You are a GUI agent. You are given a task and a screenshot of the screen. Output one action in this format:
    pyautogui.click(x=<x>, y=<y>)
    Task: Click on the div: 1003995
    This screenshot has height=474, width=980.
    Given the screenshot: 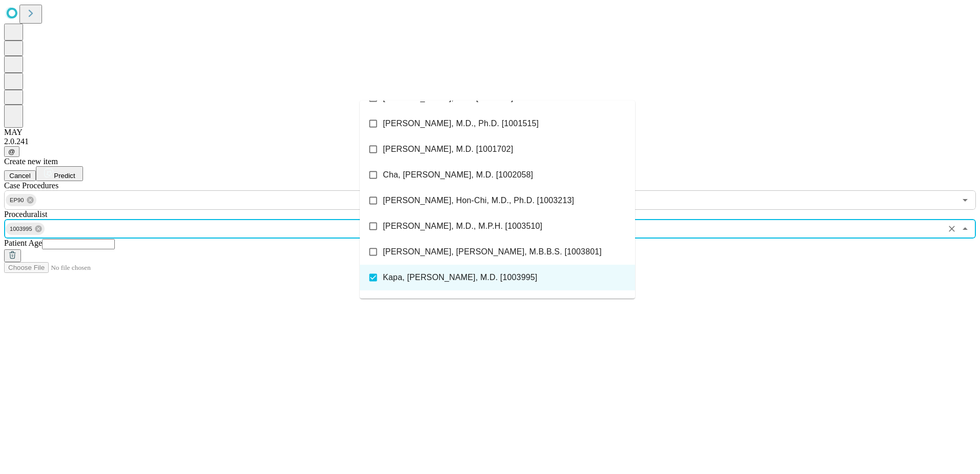 What is the action you would take?
    pyautogui.click(x=25, y=229)
    